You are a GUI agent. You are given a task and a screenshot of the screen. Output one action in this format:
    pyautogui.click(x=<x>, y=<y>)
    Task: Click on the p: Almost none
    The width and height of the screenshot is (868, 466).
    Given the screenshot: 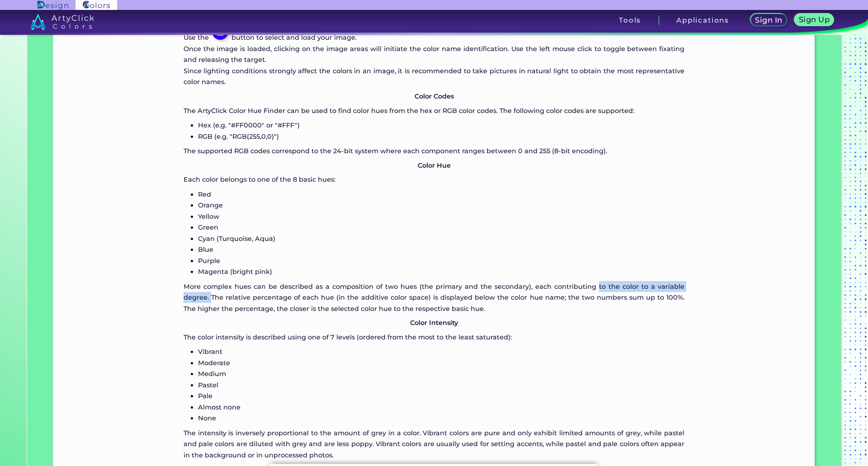 What is the action you would take?
    pyautogui.click(x=441, y=407)
    